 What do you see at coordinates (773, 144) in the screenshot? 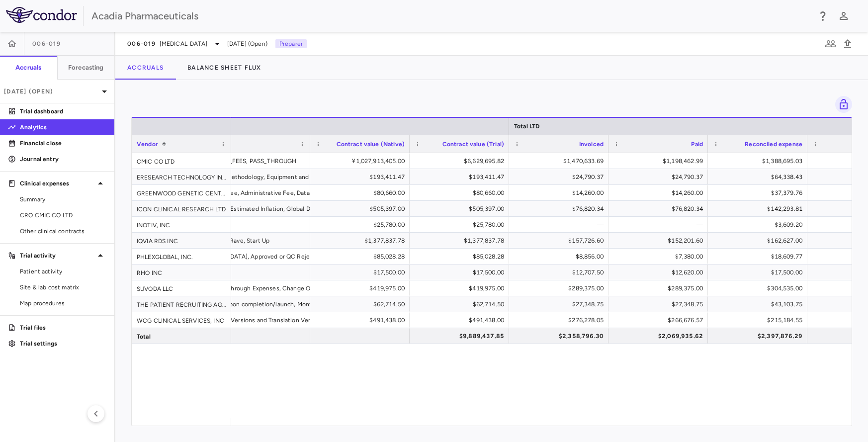
I see `span: Reconciled expense` at bounding box center [773, 144].